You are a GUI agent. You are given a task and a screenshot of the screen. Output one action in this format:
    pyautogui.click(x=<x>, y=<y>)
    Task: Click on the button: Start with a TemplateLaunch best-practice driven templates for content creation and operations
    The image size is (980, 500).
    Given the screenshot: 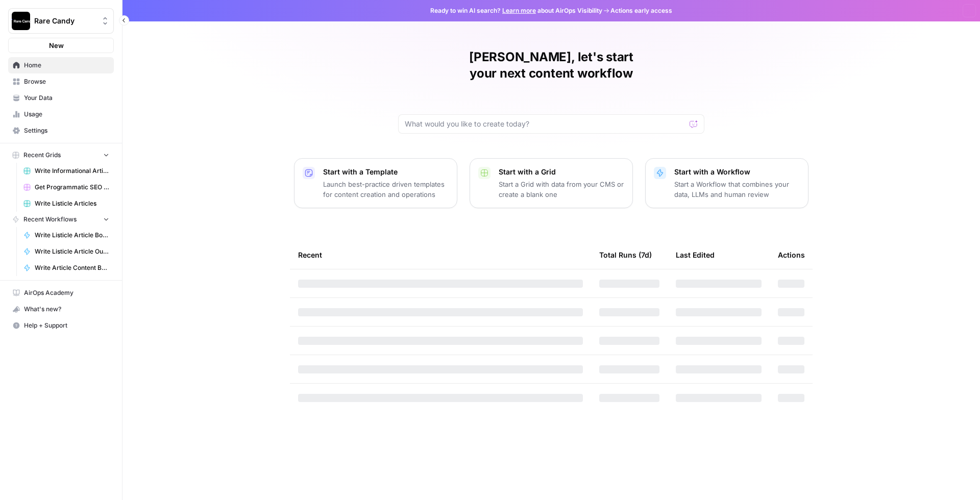 What is the action you would take?
    pyautogui.click(x=375, y=183)
    